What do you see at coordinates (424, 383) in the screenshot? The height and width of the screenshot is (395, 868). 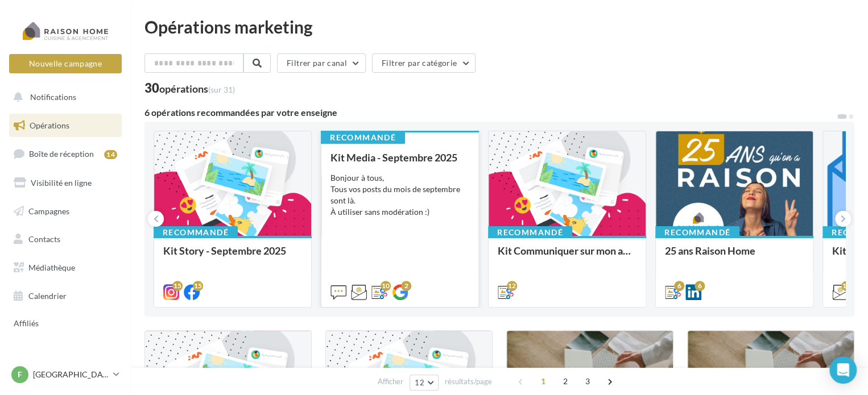 I see `button: 12` at bounding box center [424, 383].